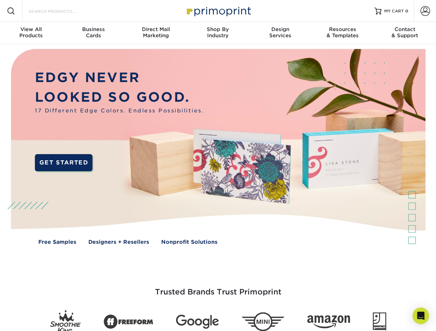 This screenshot has width=436, height=331. Describe the element at coordinates (218, 288) in the screenshot. I see `h3: Trusted Brands Trust Primoprint` at that location.